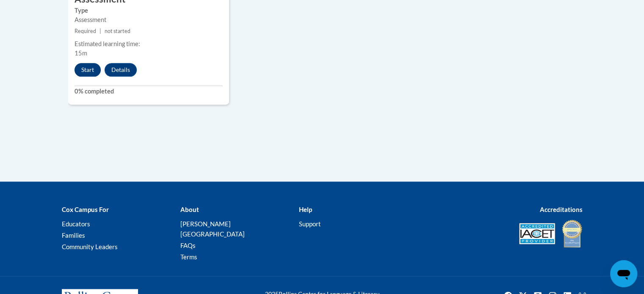 This screenshot has height=294, width=644. I want to click on a: Community Leaders, so click(90, 247).